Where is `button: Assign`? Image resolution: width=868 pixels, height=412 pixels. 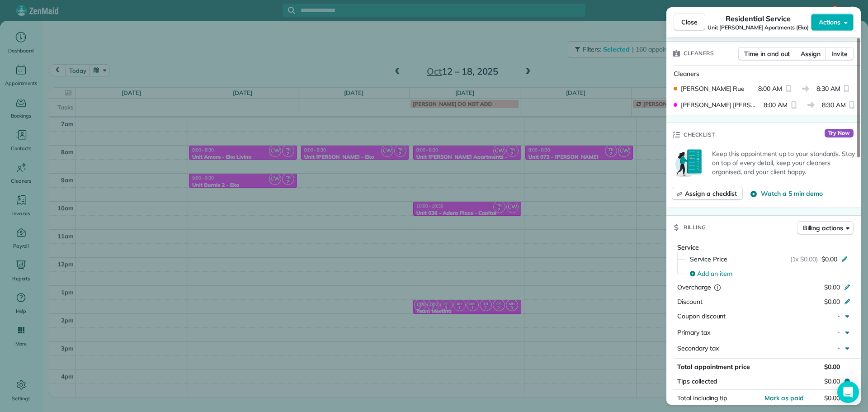
button: Assign is located at coordinates (811, 53).